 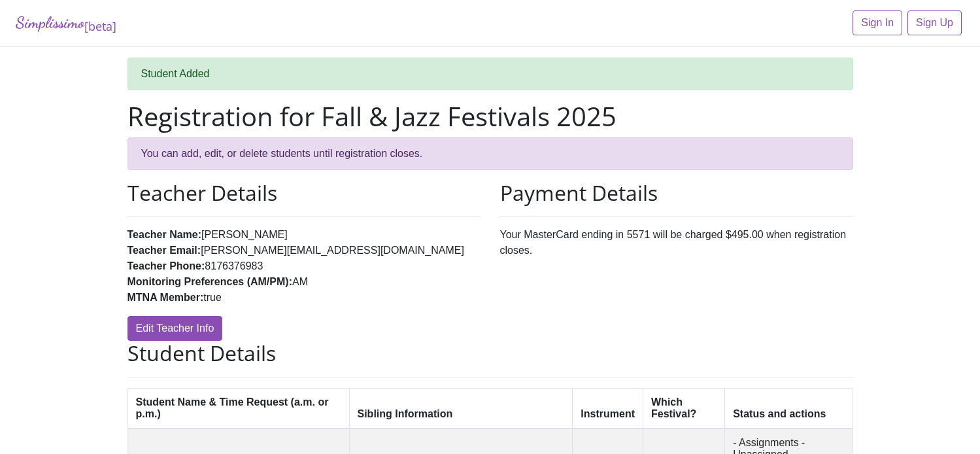 What do you see at coordinates (490, 353) in the screenshot?
I see `h2: Student Details` at bounding box center [490, 353].